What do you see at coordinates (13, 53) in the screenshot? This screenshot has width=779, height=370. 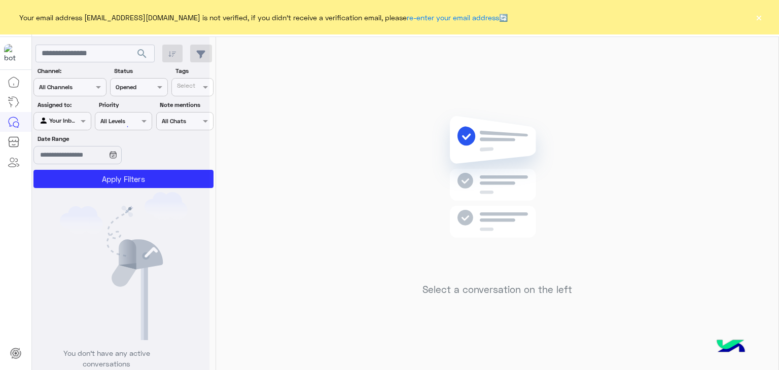 I see `img: 1403182699927242` at bounding box center [13, 53].